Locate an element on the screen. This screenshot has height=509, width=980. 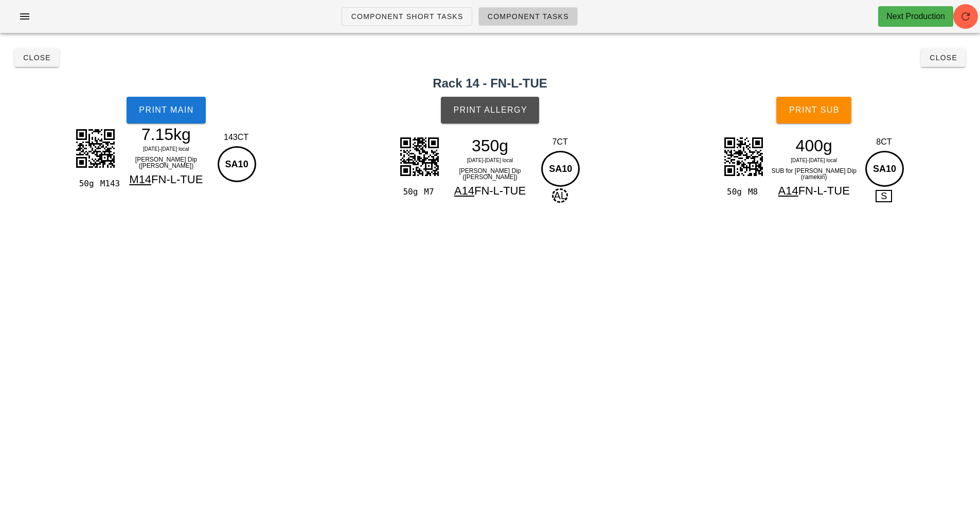
img: obyXCS1dtKVoC8FLAwAwT8rywrqj2fkOBtnUPIwrHpKRAgPd22PRUg26TtLRwgPd22PRUg26TtLRwgPd22PRUg26TtLRwgPd2... is located at coordinates (419, 156).